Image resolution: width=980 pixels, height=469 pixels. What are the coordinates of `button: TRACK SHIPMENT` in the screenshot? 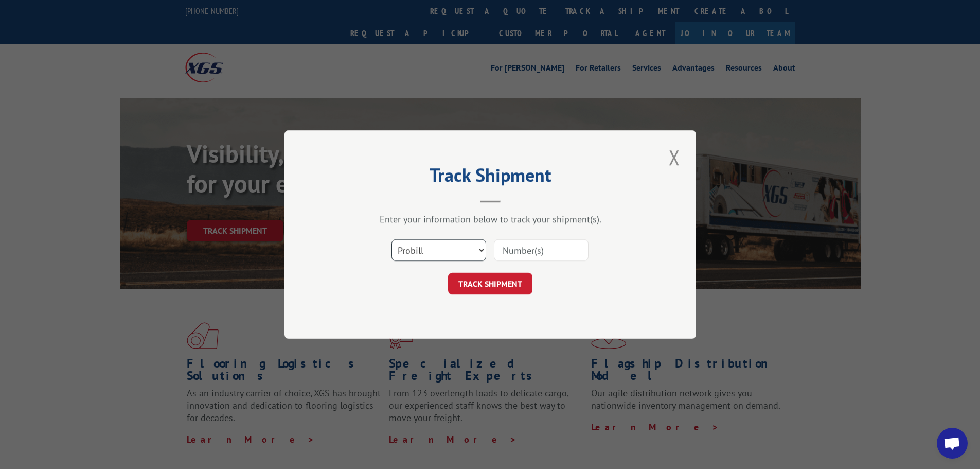 It's located at (490, 283).